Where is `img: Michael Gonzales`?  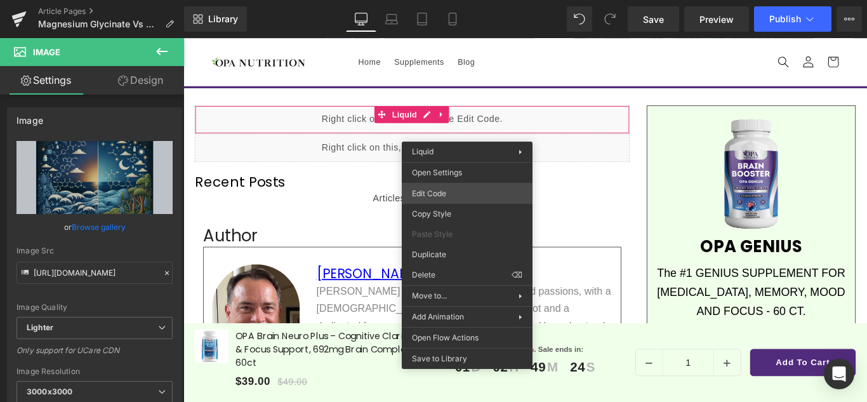 img: Michael Gonzales is located at coordinates (81, 319).